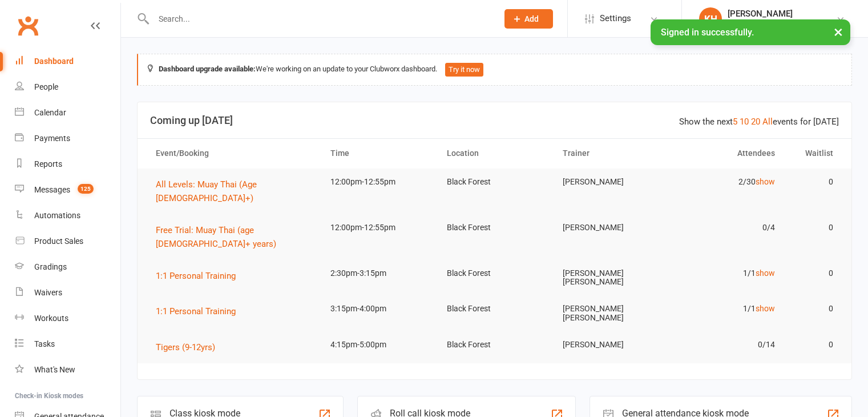 This screenshot has width=868, height=417. Describe the element at coordinates (68, 241) in the screenshot. I see `a: Product Sales` at that location.